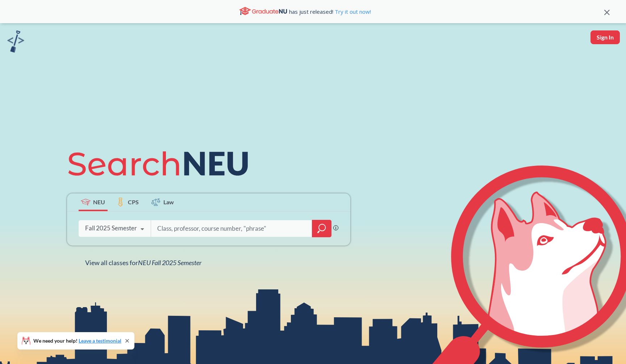 The width and height of the screenshot is (626, 364). What do you see at coordinates (99, 201) in the screenshot?
I see `span: NEU` at bounding box center [99, 201].